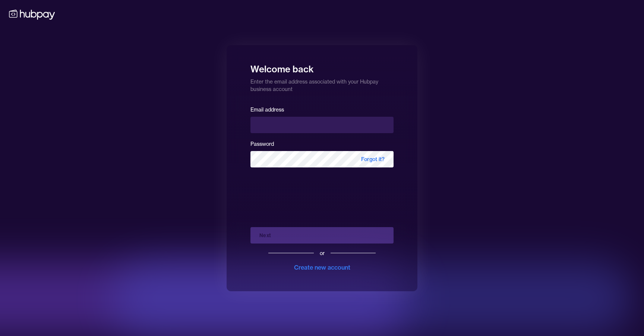  What do you see at coordinates (322, 84) in the screenshot?
I see `p: Enter the email address associated with your Hubpay business account` at bounding box center [322, 84].